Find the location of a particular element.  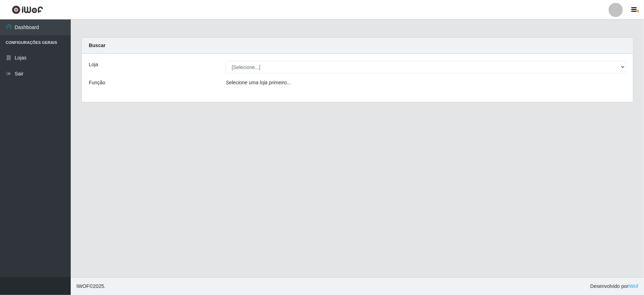

a: iWof is located at coordinates (633, 286).